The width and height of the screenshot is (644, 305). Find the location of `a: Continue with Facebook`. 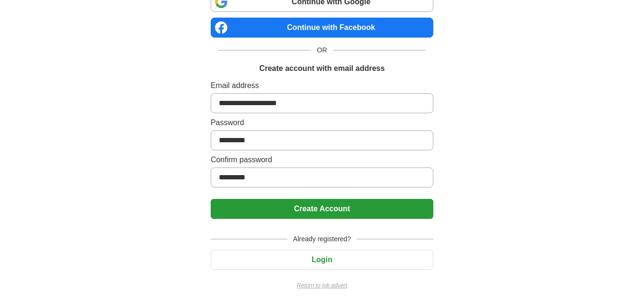

a: Continue with Facebook is located at coordinates (322, 28).